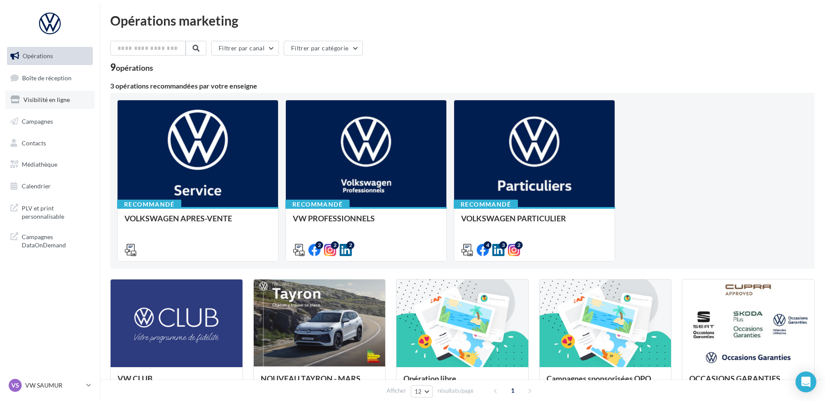  Describe the element at coordinates (430, 378) in the screenshot. I see `span: Opération libre` at that location.